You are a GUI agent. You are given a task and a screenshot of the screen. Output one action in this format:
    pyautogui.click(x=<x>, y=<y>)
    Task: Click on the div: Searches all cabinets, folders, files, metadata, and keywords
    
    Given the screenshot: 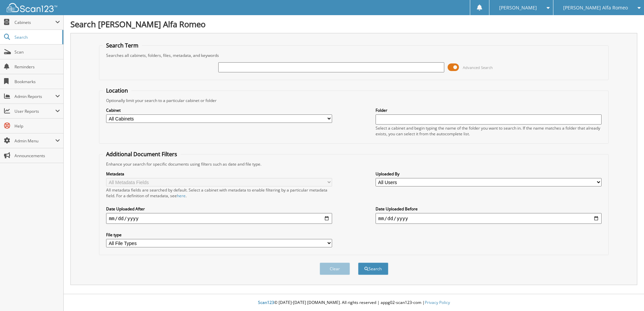 What is the action you would take?
    pyautogui.click(x=353, y=55)
    